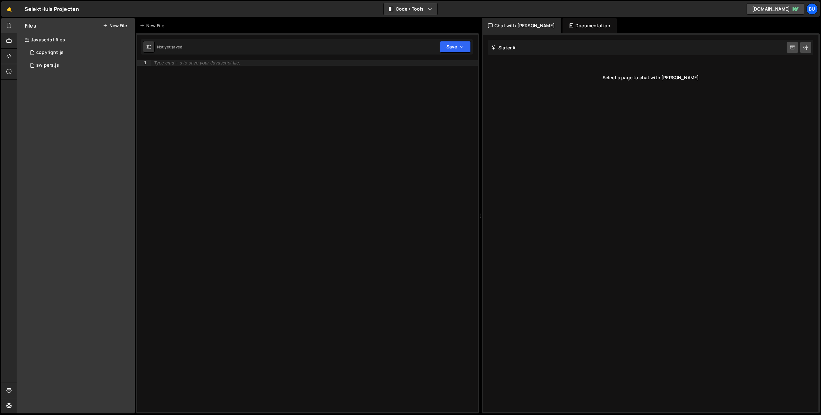 The image size is (821, 415). What do you see at coordinates (76, 40) in the screenshot?
I see `div: Javascript files` at bounding box center [76, 40].